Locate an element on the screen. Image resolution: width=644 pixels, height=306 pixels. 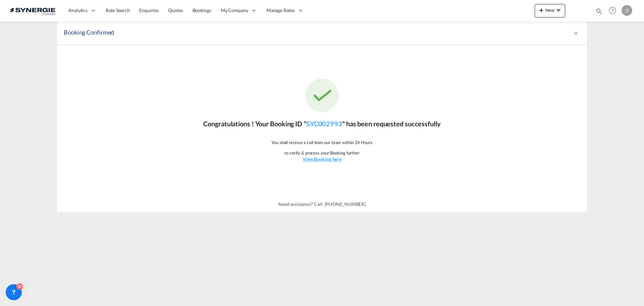
div: O is located at coordinates (627, 10).